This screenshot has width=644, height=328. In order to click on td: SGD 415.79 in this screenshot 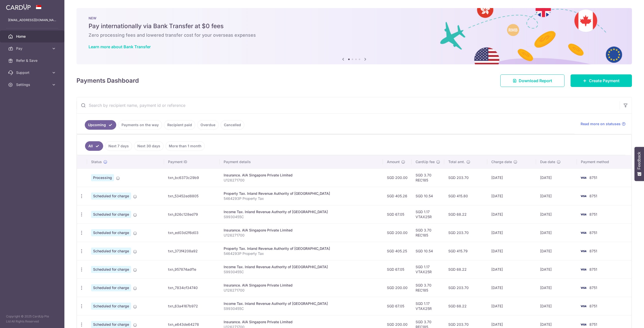, I will do `click(465, 251)`.